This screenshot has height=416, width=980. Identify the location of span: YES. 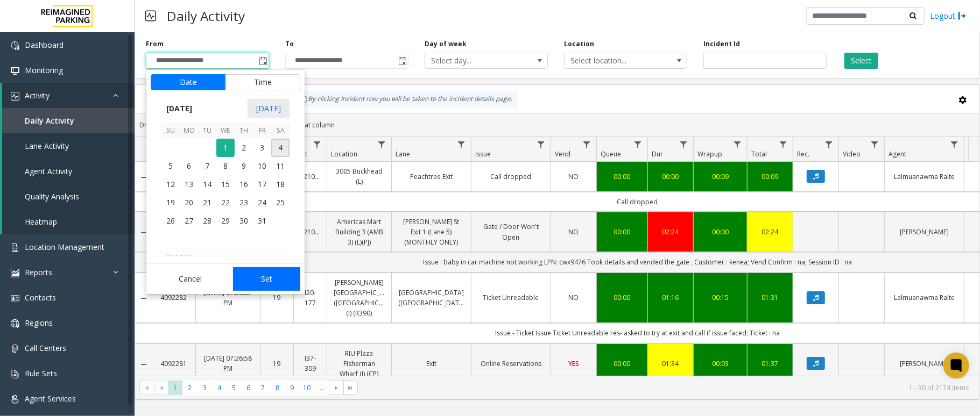
(574, 363).